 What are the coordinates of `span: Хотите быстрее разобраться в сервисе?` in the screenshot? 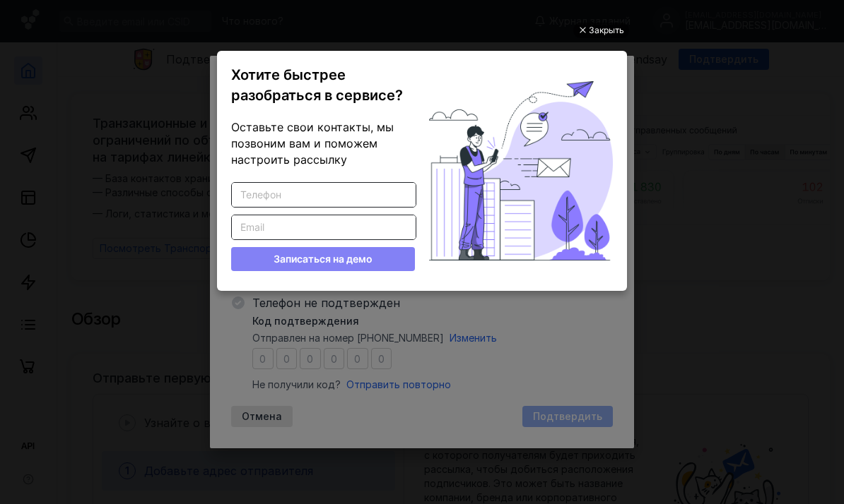 It's located at (317, 85).